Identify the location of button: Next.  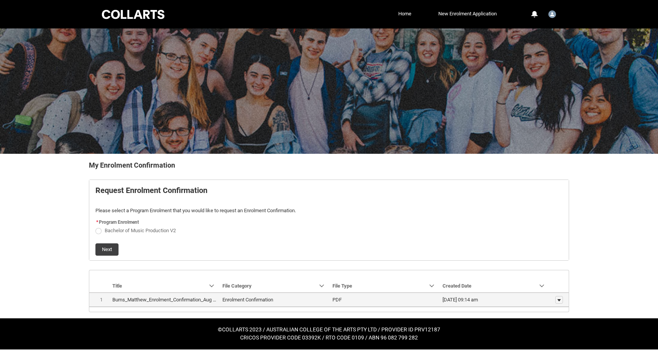
(107, 250).